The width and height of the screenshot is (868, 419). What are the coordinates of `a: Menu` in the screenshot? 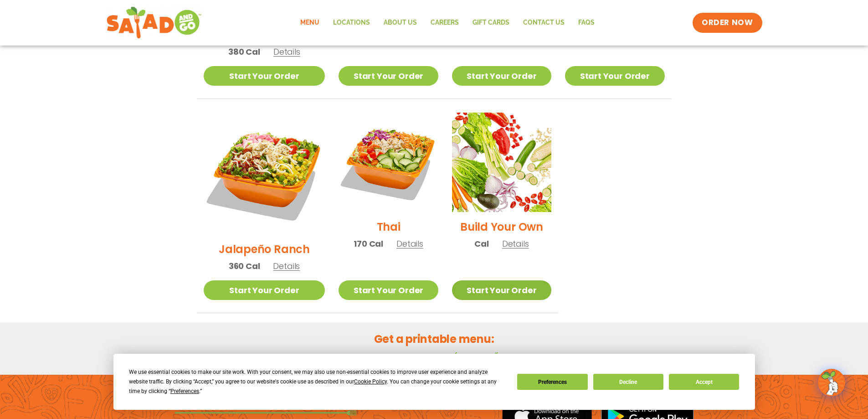 It's located at (310, 23).